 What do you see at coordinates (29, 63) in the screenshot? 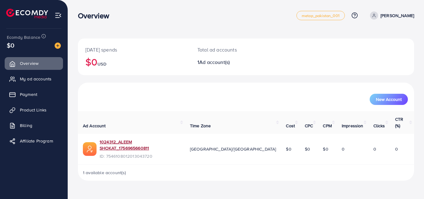
I see `span: Overview` at bounding box center [29, 63].